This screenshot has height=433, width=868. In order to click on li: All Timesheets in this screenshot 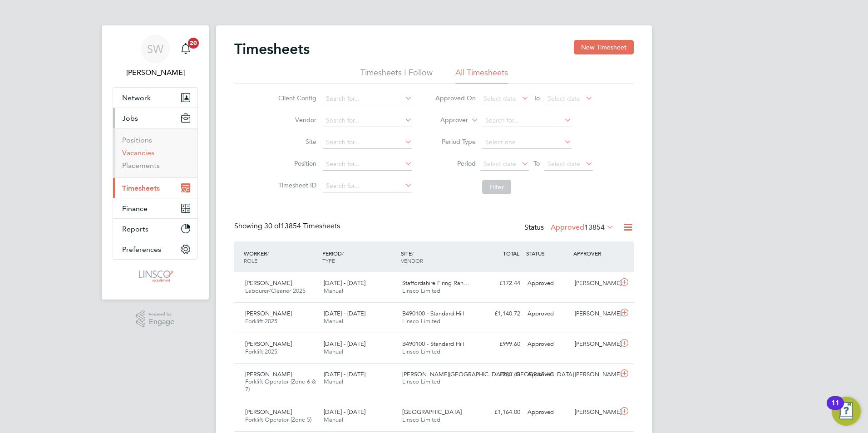, I will do `click(481, 75)`.